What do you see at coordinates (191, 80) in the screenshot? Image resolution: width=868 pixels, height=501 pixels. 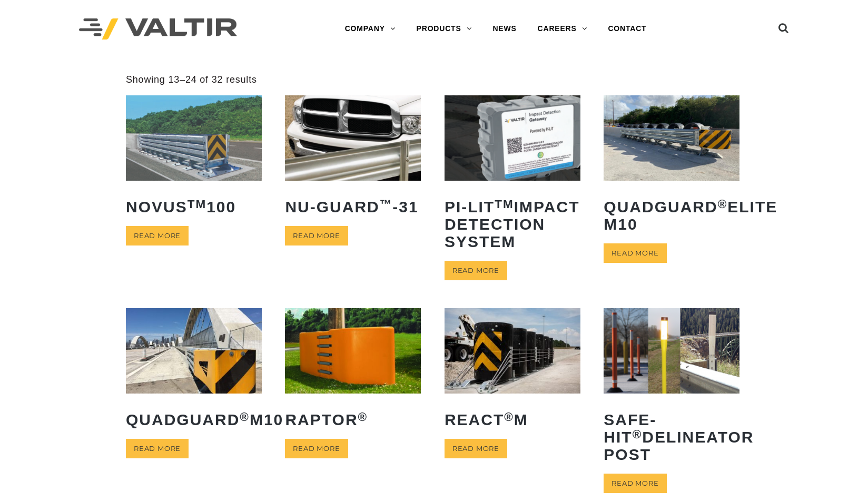 I see `p: Showing 13–24 of 32 results` at bounding box center [191, 80].